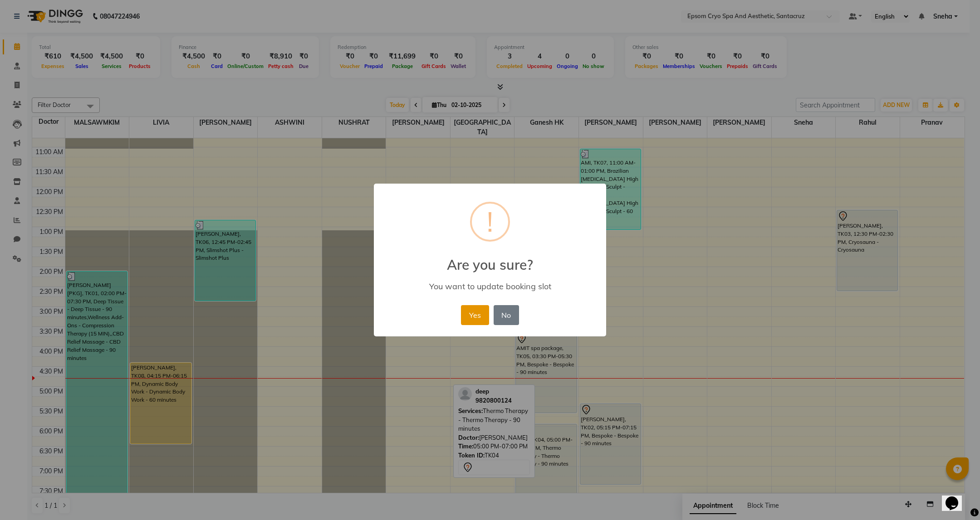 This screenshot has width=980, height=520. Describe the element at coordinates (490, 286) in the screenshot. I see `div: You want to update booking slot` at that location.